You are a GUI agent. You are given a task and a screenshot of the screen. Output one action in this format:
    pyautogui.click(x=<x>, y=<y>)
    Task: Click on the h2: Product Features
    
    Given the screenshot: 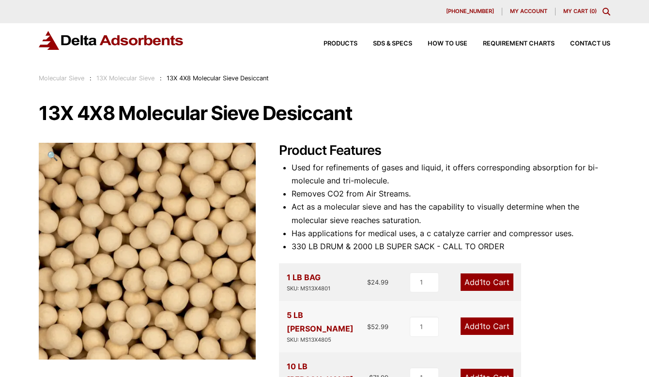 What is the action you would take?
    pyautogui.click(x=445, y=151)
    